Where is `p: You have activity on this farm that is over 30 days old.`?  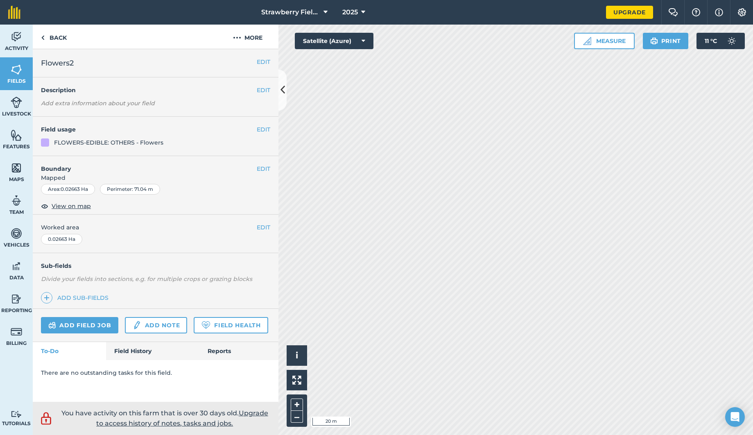 p: You have activity on this farm that is over 30 days old. is located at coordinates (165, 418).